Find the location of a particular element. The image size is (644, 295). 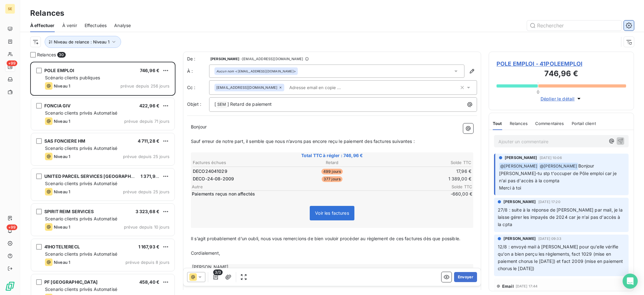

span: Déplier le détail is located at coordinates (557, 98).